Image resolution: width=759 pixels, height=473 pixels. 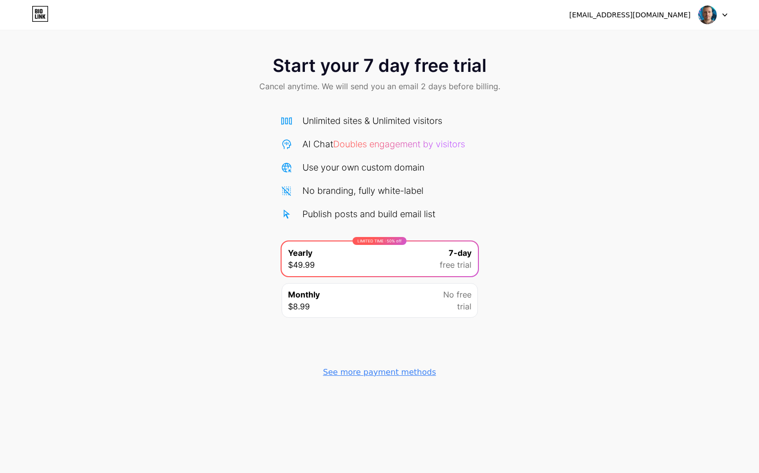 What do you see at coordinates (384, 144) in the screenshot?
I see `div: AI Chat` at bounding box center [384, 144].